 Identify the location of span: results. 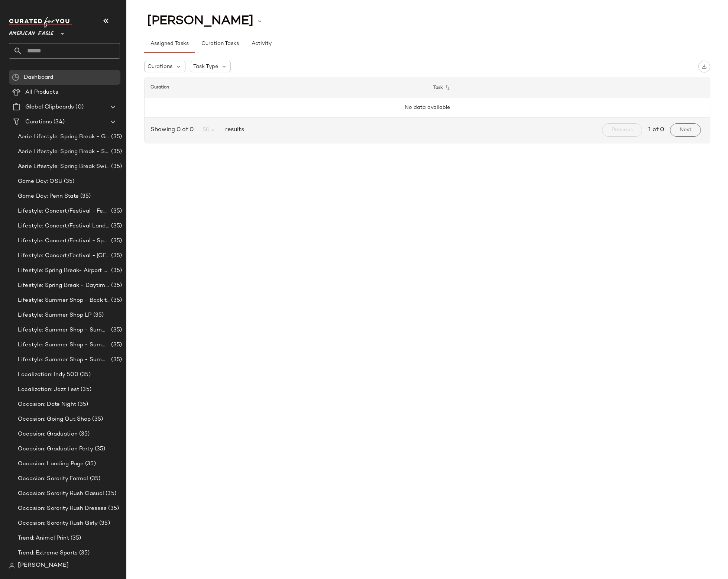
(233, 130).